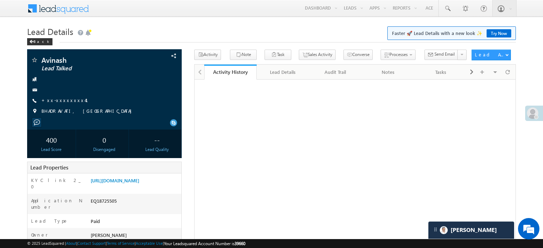 Image resolution: width=543 pixels, height=248 pixels. Describe the element at coordinates (157, 150) in the screenshot. I see `div: Lead Quality` at that location.